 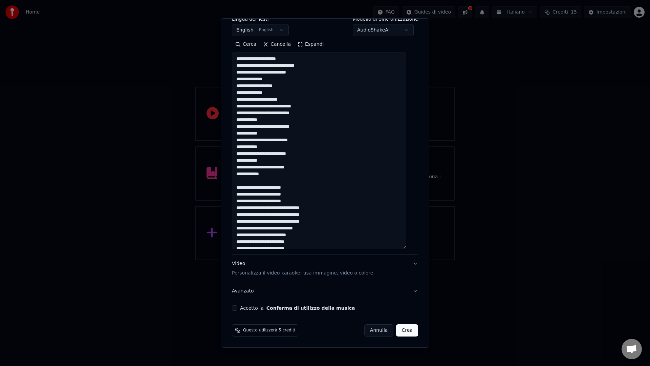 I want to click on label: Lingua dei Testi, so click(x=260, y=19).